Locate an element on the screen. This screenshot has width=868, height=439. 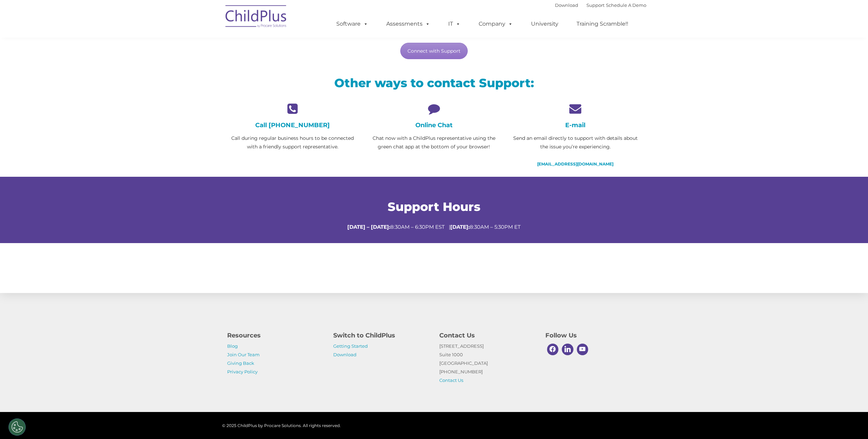
a: Contact Us is located at coordinates (452, 381).